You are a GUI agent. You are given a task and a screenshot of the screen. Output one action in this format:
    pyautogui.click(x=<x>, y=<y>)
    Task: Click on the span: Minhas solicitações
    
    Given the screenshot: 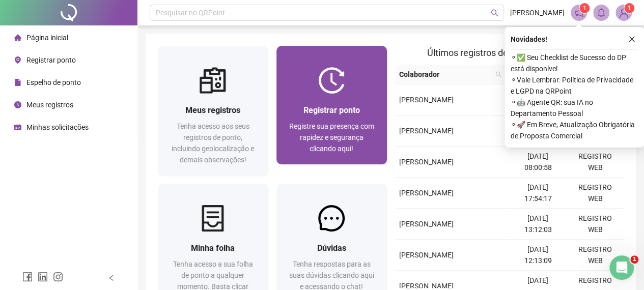 What is the action you would take?
    pyautogui.click(x=58, y=127)
    